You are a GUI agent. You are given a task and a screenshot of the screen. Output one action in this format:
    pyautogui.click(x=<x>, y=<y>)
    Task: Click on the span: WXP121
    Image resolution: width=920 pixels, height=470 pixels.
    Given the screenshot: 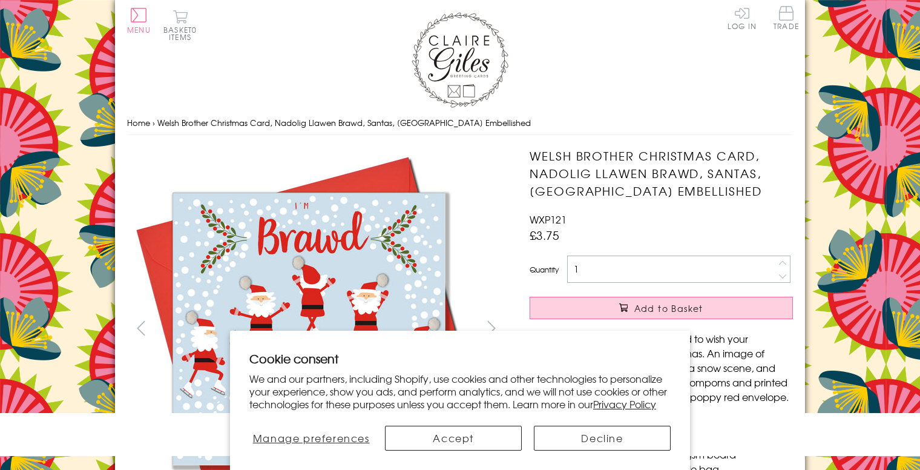 What is the action you would take?
    pyautogui.click(x=548, y=219)
    